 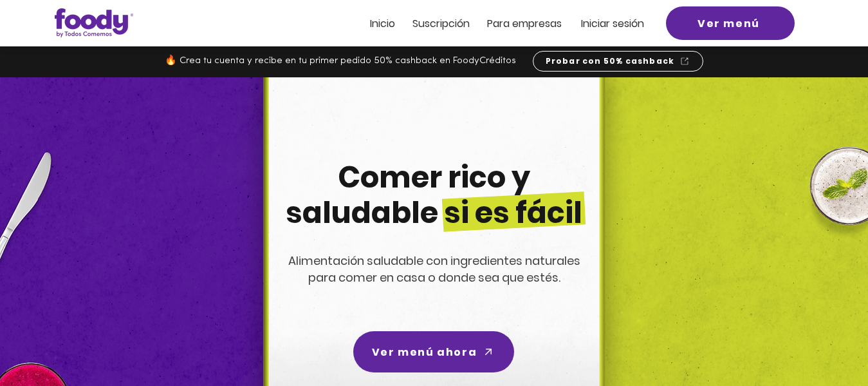 I want to click on a: Inicio, so click(x=382, y=23).